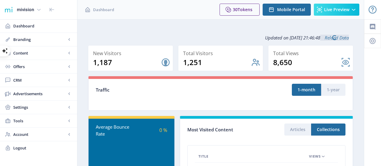 This screenshot has width=381, height=166. I want to click on div: New Visitors, so click(132, 53).